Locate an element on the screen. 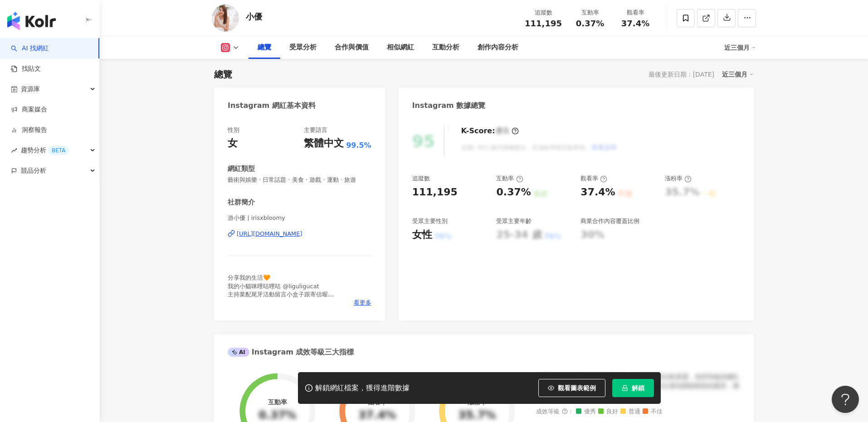  div: 女性 is located at coordinates (422, 235).